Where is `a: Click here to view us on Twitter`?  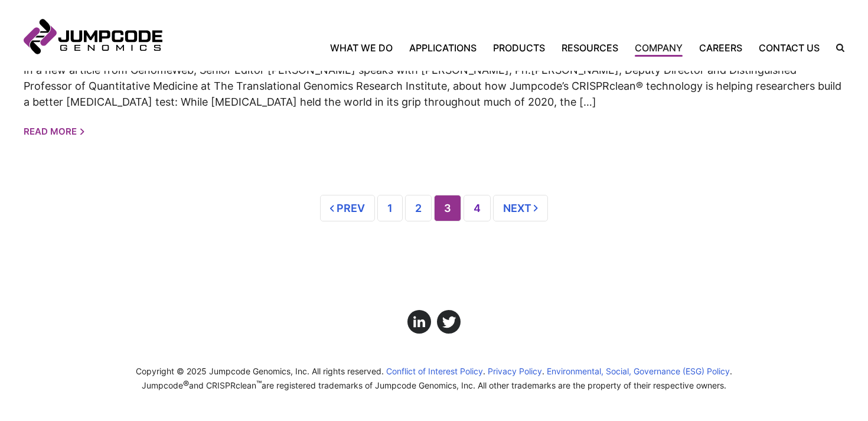
a: Click here to view us on Twitter is located at coordinates (449, 322).